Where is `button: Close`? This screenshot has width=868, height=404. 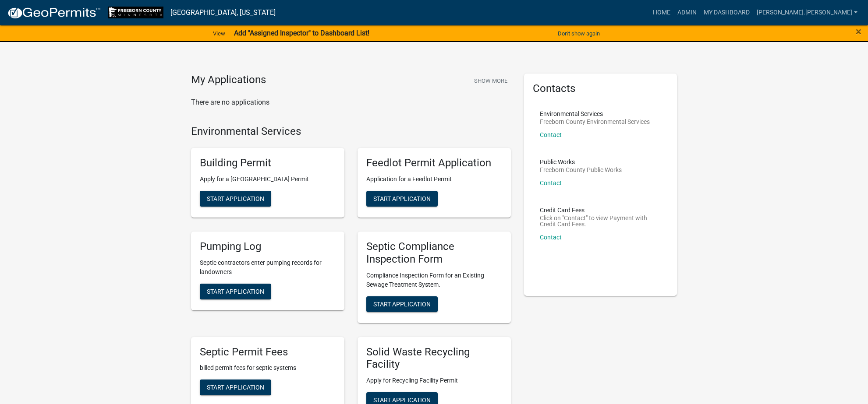 button: Close is located at coordinates (858, 31).